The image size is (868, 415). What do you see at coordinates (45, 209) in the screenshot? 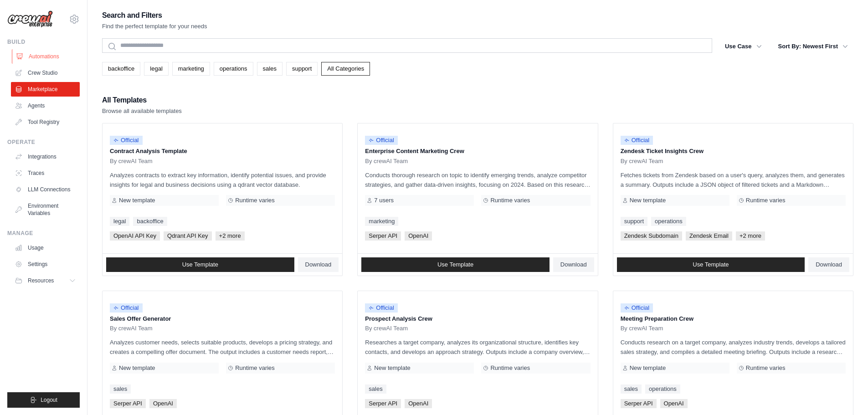
I see `a: Environment Variables` at bounding box center [45, 209].